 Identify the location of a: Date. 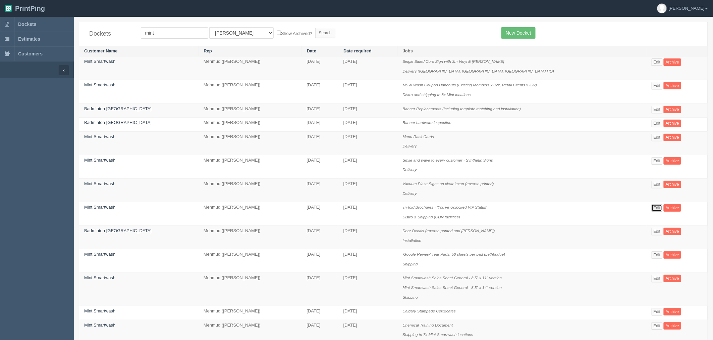
(312, 51).